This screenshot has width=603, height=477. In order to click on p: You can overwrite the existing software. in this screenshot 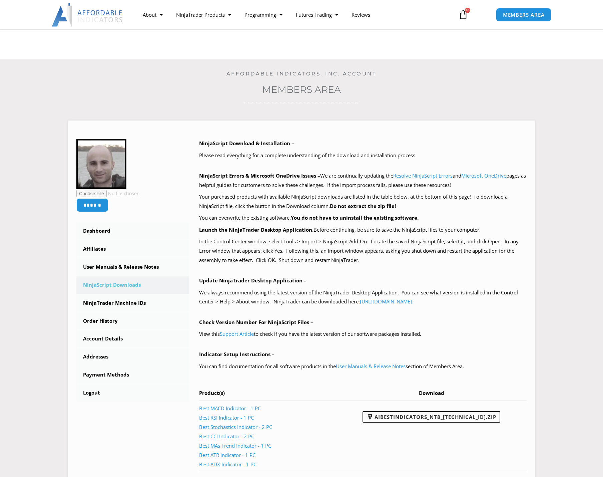, I will do `click(363, 218)`.